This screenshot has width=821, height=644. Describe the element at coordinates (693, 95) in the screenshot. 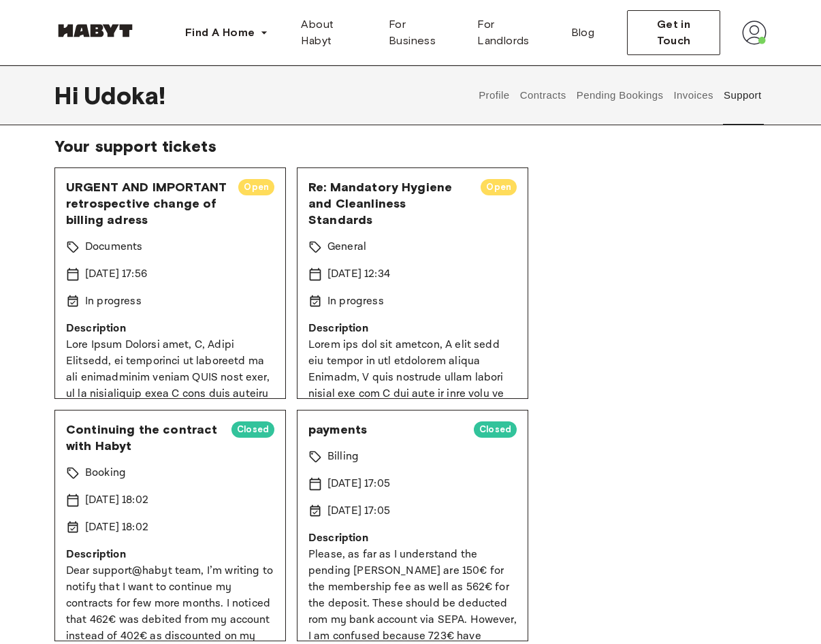

I see `button: Invoices` at that location.